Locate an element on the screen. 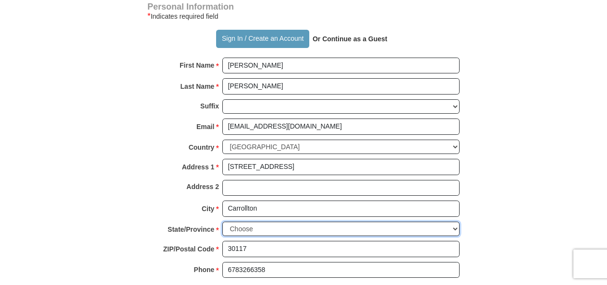 The image size is (607, 285). strong: Phone is located at coordinates (204, 270).